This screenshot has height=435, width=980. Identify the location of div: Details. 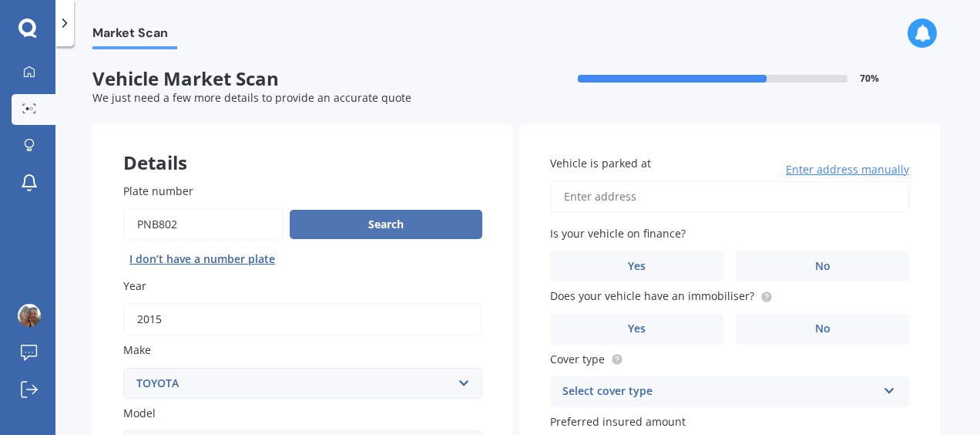
(303, 147).